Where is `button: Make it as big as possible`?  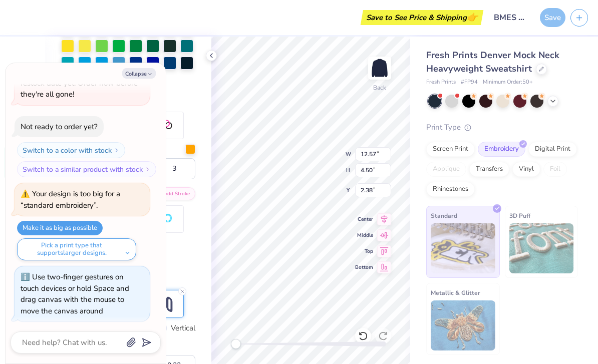
button: Make it as big as possible is located at coordinates (59, 228).